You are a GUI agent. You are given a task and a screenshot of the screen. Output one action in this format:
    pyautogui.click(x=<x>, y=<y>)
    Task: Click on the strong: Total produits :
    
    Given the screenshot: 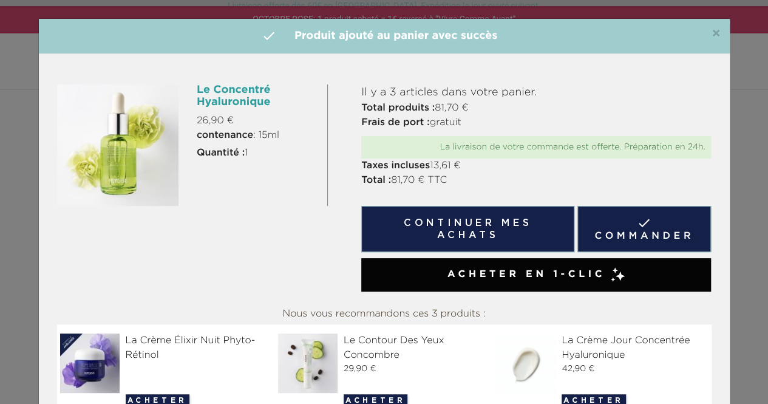 What is the action you would take?
    pyautogui.click(x=398, y=108)
    